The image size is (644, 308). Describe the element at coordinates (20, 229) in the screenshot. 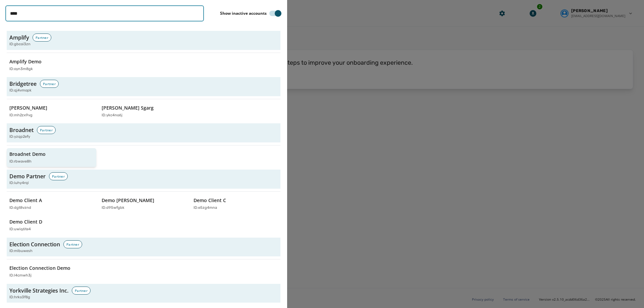

I see `p: ID: uwiq6te4` at that location.